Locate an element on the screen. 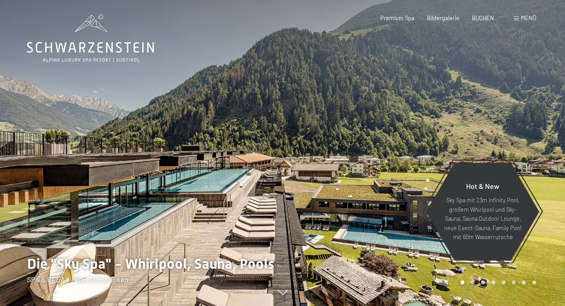 This screenshot has height=306, width=565. span: Hot & New is located at coordinates (482, 186).